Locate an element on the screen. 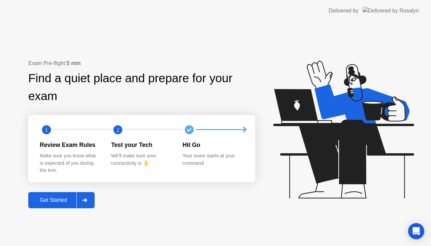 This screenshot has height=246, width=431. div: Find a quiet place and prepare for your exam is located at coordinates (142, 87).